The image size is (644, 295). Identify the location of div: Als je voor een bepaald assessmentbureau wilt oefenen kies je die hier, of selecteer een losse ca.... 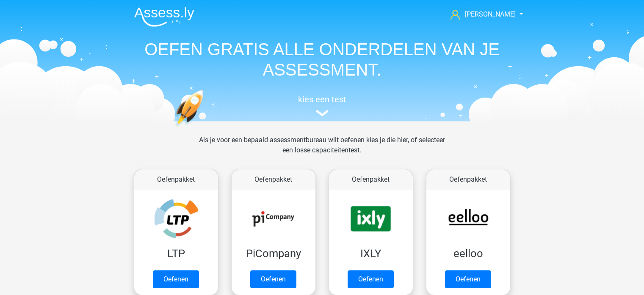
(322, 150).